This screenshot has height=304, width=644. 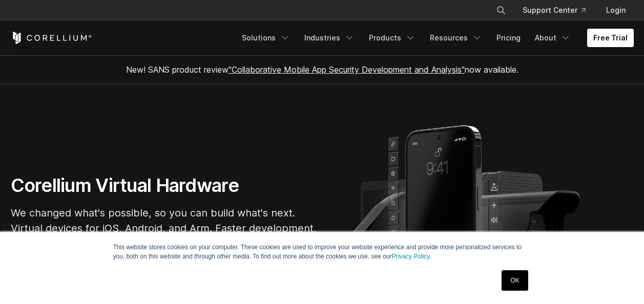 I want to click on a: Corellium Home, so click(x=51, y=38).